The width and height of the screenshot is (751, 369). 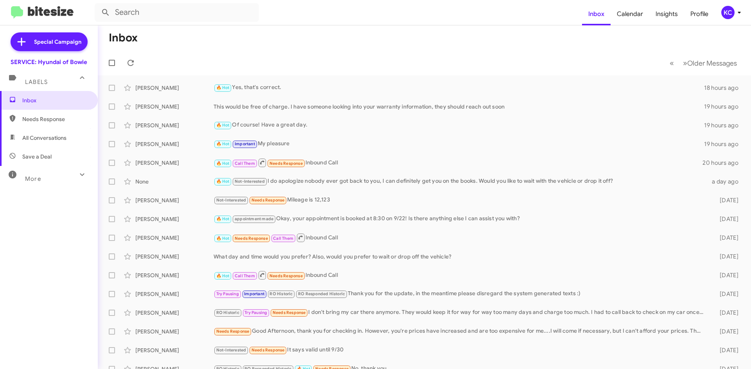 What do you see at coordinates (460, 332) in the screenshot?
I see `div: Good Afternoon, thank you for checking in. However, you're prices have increased and are too expe...` at bounding box center [460, 332].